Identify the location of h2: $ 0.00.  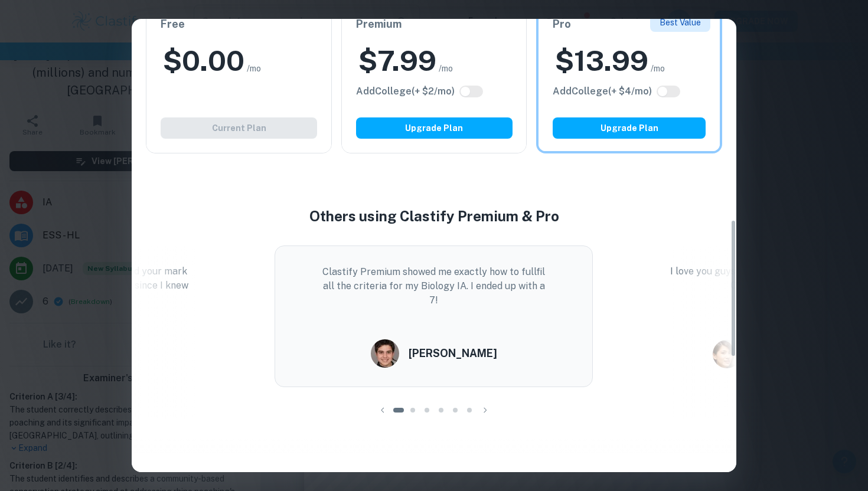
(203, 61).